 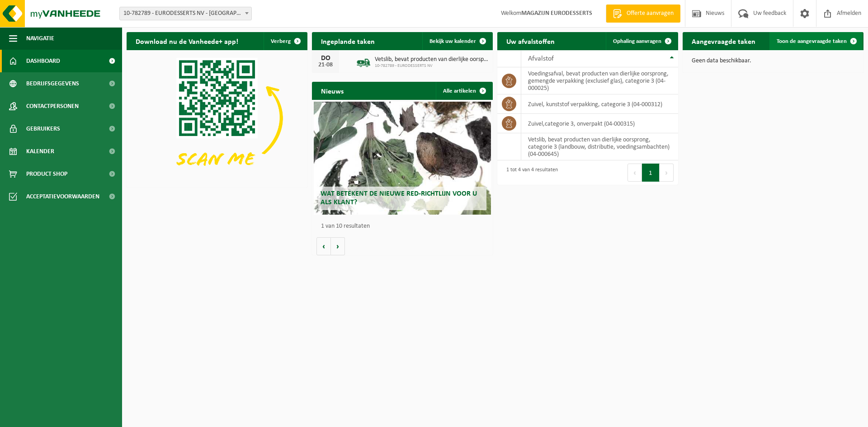 What do you see at coordinates (724, 40) in the screenshot?
I see `h2: Aangevraagde taken` at bounding box center [724, 40].